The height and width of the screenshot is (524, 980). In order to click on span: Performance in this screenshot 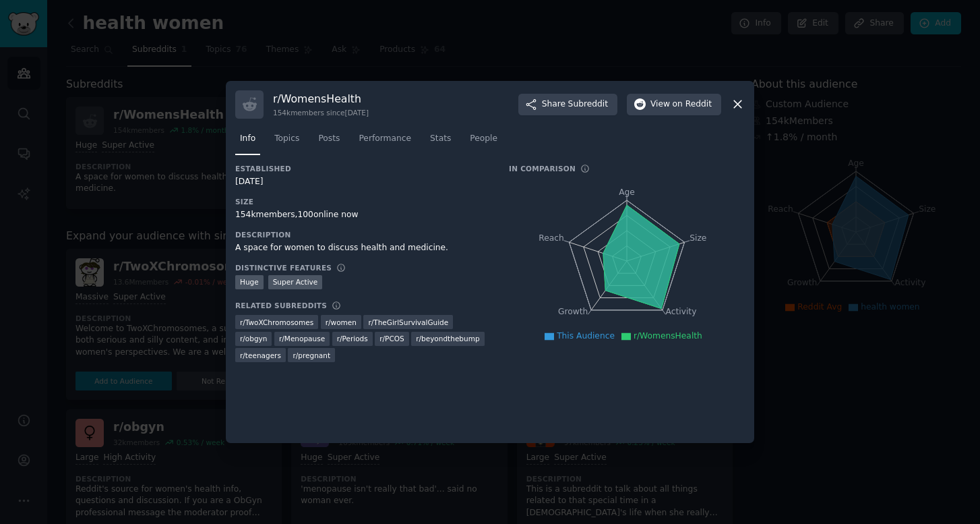, I will do `click(384, 139)`.